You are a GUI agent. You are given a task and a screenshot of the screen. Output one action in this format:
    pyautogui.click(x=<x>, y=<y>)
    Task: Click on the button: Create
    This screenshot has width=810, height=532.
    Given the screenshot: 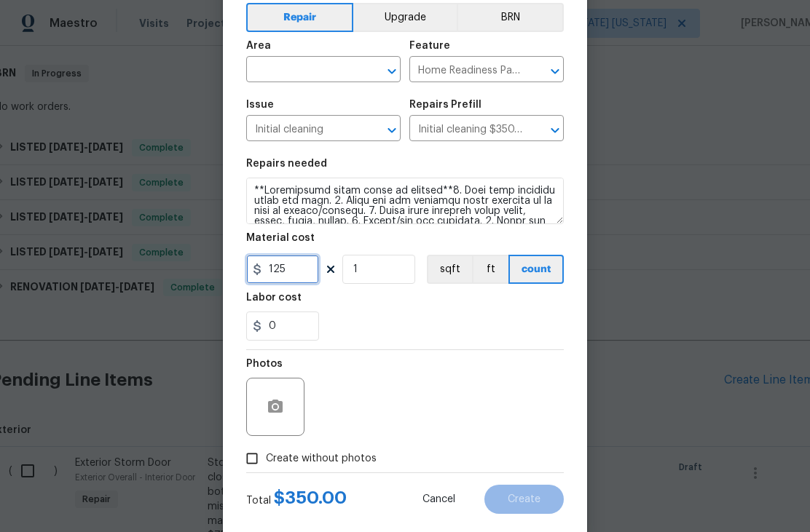 What is the action you would take?
    pyautogui.click(x=524, y=499)
    